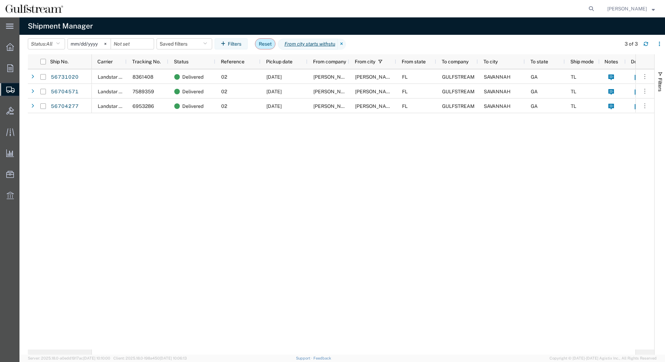 Image resolution: width=665 pixels, height=362 pixels. What do you see at coordinates (611, 62) in the screenshot?
I see `span: Notes` at bounding box center [611, 62].